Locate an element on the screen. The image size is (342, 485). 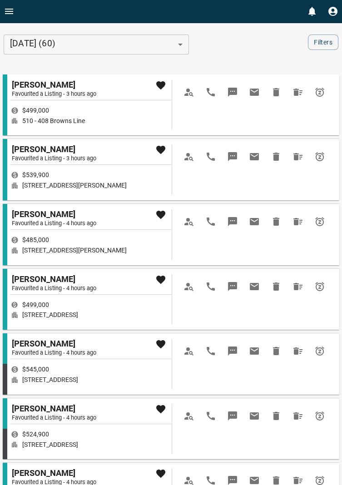
button: Filters is located at coordinates (323, 42).